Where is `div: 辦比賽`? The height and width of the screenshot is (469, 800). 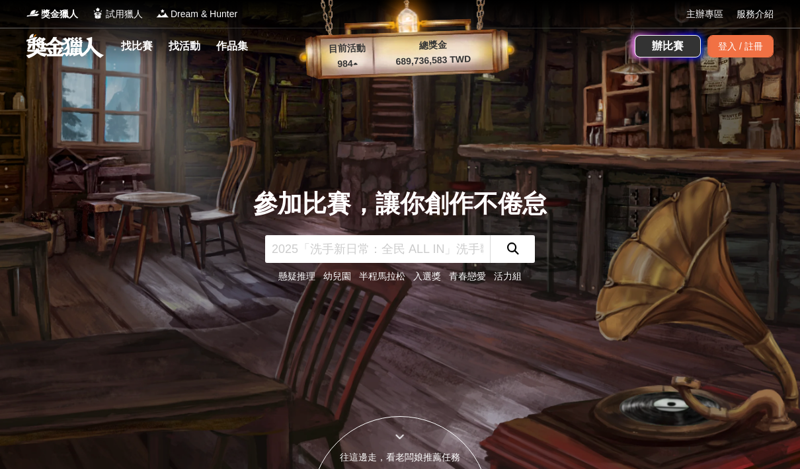 div: 辦比賽 is located at coordinates (668, 46).